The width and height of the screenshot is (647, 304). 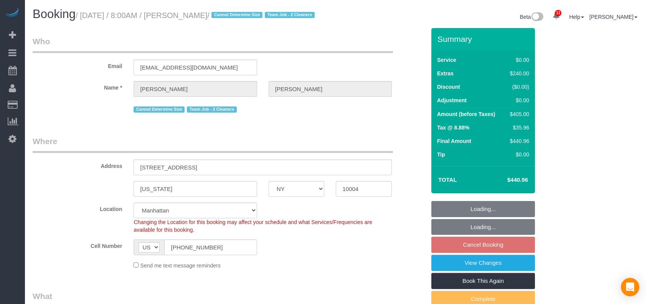 I want to click on input: City, so click(x=195, y=189).